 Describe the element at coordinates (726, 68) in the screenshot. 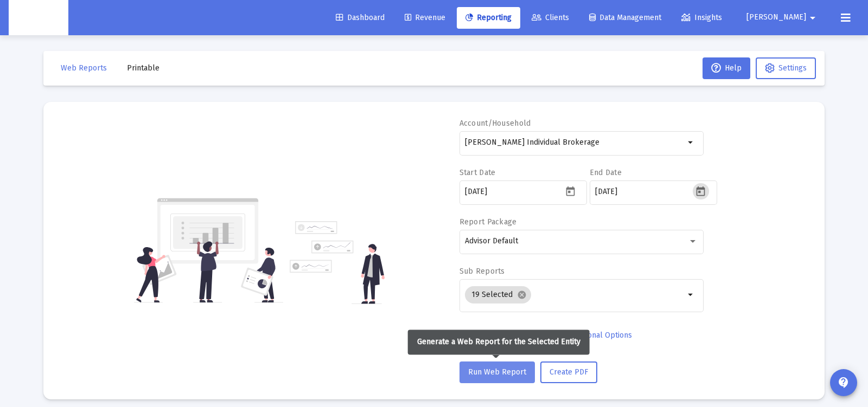

I see `button: Help` at that location.